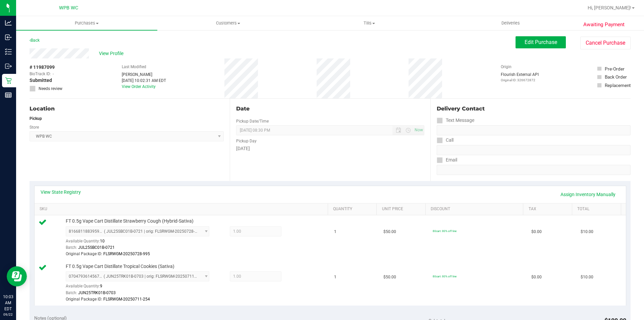 The height and width of the screenshot is (320, 644). What do you see at coordinates (96, 248) in the screenshot?
I see `span: JUL25SBC01B-0721` at bounding box center [96, 248].